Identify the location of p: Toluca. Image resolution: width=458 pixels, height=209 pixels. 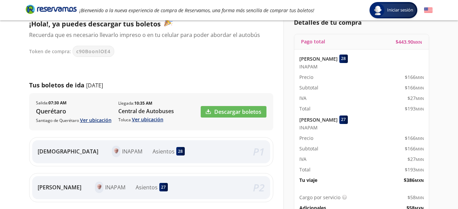
(146, 119).